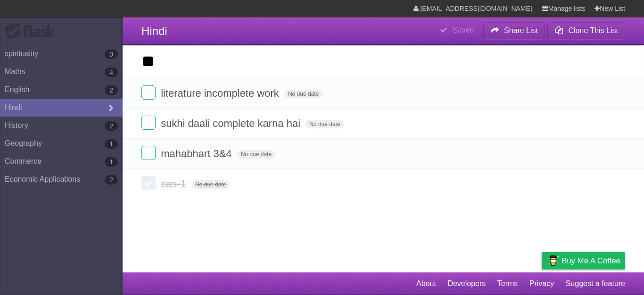 The height and width of the screenshot is (295, 644). I want to click on b: Clone This List, so click(593, 31).